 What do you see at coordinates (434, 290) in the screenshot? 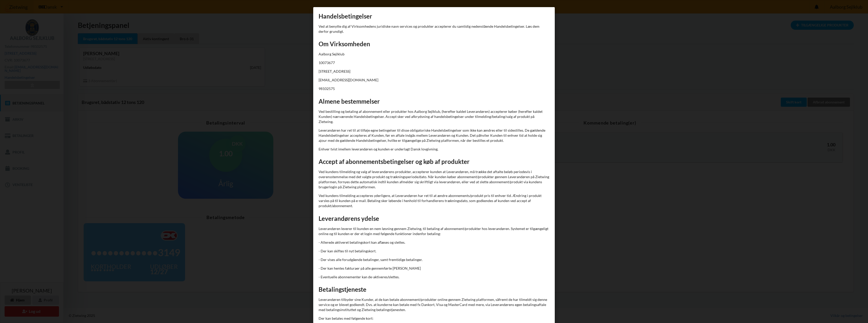
I see `h2: Betalingstjeneste` at bounding box center [434, 290].